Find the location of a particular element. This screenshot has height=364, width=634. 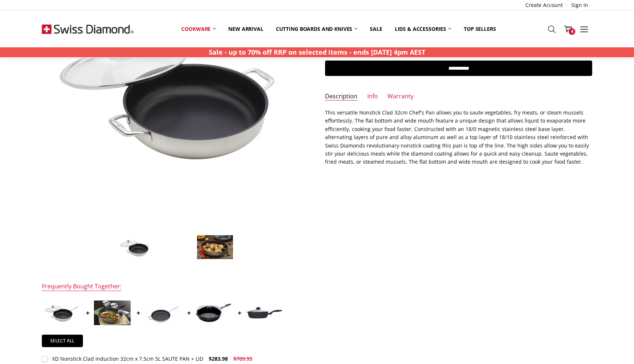

a: Cutting boards and knives is located at coordinates (317, 29).